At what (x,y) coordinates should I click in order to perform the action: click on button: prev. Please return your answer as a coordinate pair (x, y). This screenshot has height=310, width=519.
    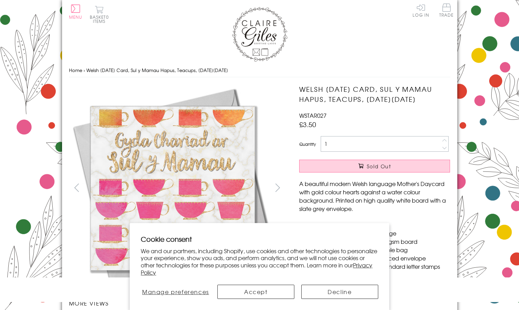
    Looking at the image, I should click on (77, 187).